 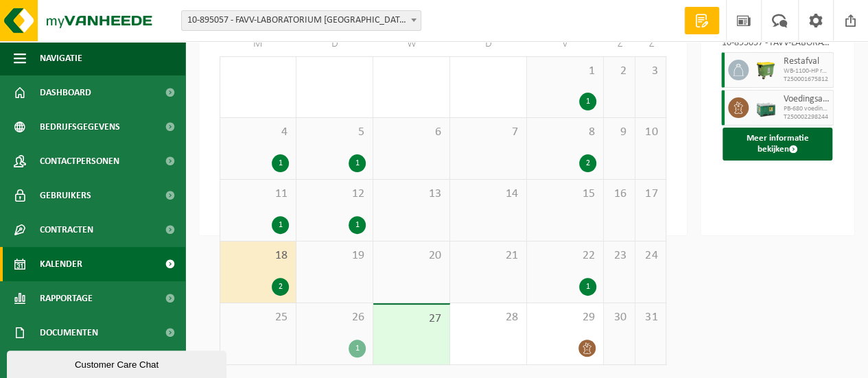 What do you see at coordinates (778, 144) in the screenshot?
I see `button: Meer informatie bekijken` at bounding box center [778, 144].